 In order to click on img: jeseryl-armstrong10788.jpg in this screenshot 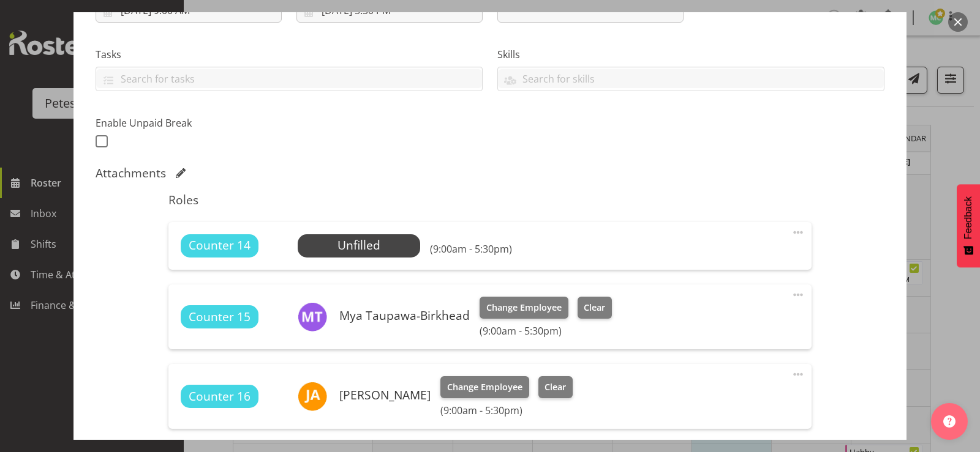, I will do `click(312, 396)`.